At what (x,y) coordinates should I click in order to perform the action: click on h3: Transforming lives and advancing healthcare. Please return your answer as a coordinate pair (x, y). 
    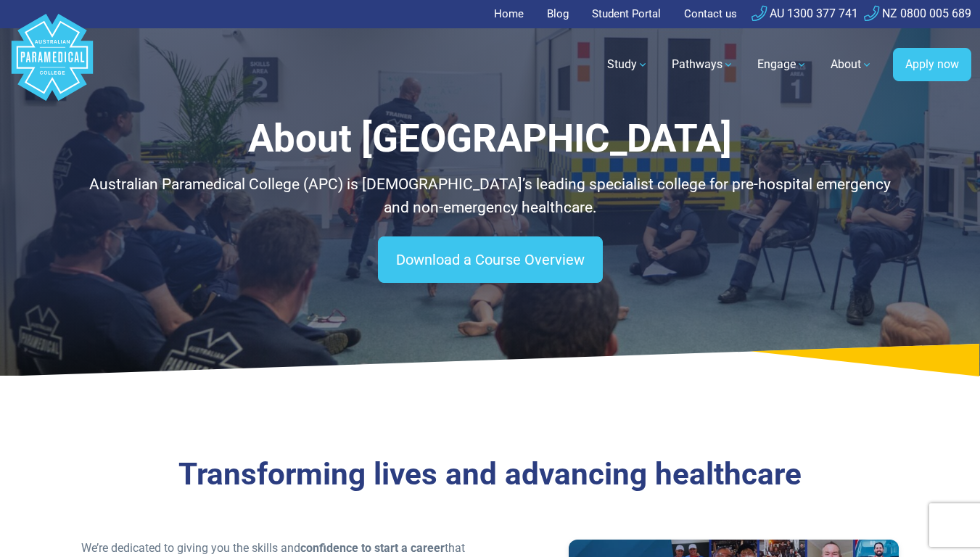
    Looking at the image, I should click on (490, 474).